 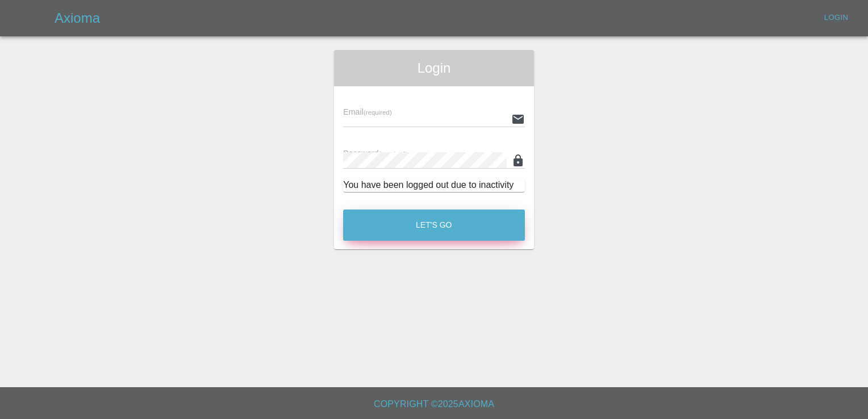 What do you see at coordinates (77, 18) in the screenshot?
I see `h5: Axioma` at bounding box center [77, 18].